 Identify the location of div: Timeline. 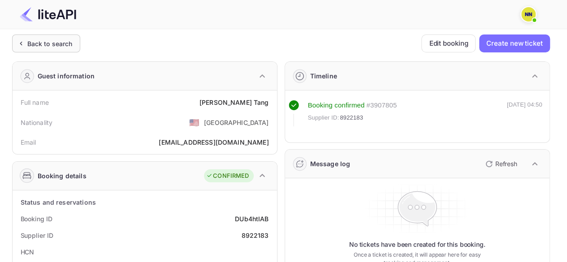
(323, 76).